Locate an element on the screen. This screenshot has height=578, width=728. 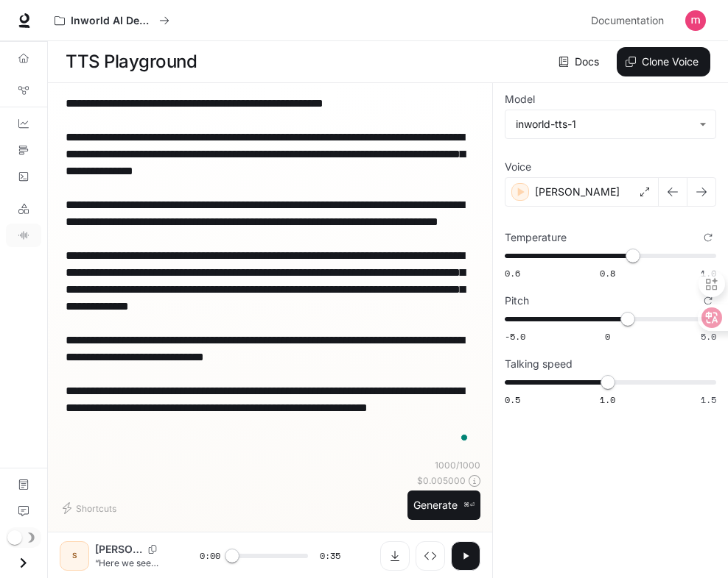
button: Download audio is located at coordinates (395, 557).